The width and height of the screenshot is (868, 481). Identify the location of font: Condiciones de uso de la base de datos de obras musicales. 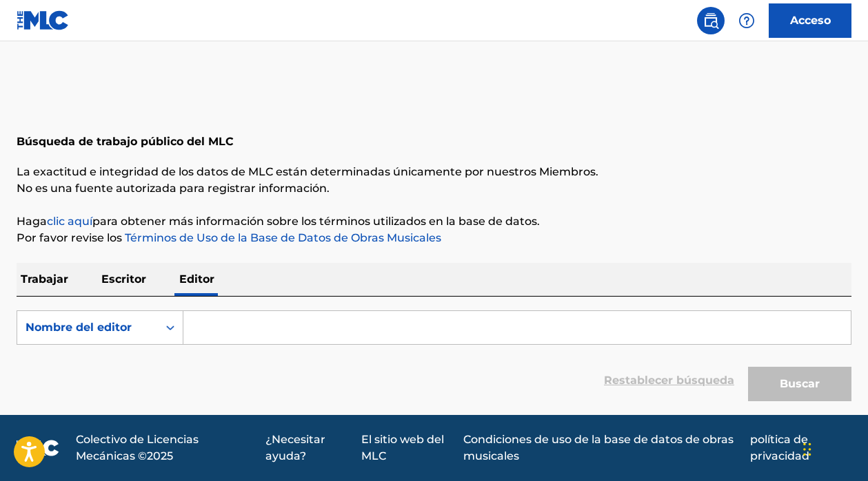
(598, 448).